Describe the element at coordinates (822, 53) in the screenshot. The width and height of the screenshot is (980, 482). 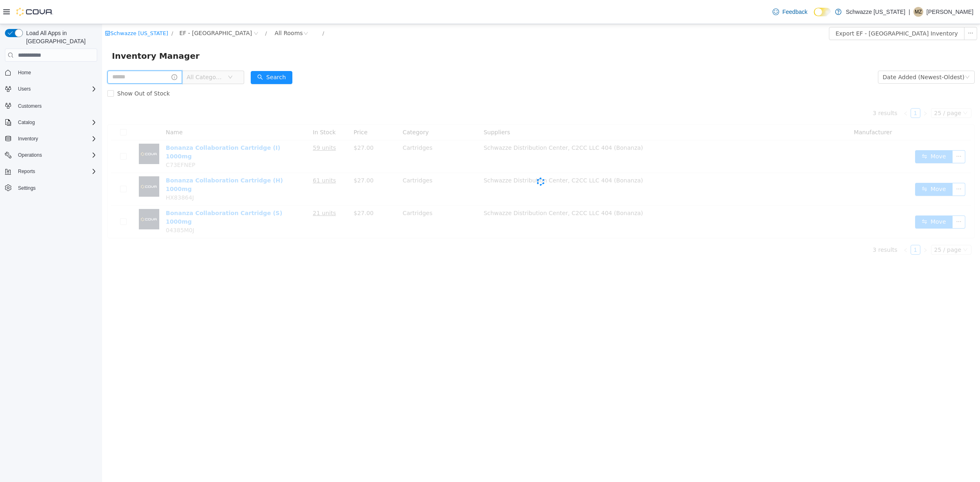
I see `div: Date Added (Newest-Oldest)` at that location.